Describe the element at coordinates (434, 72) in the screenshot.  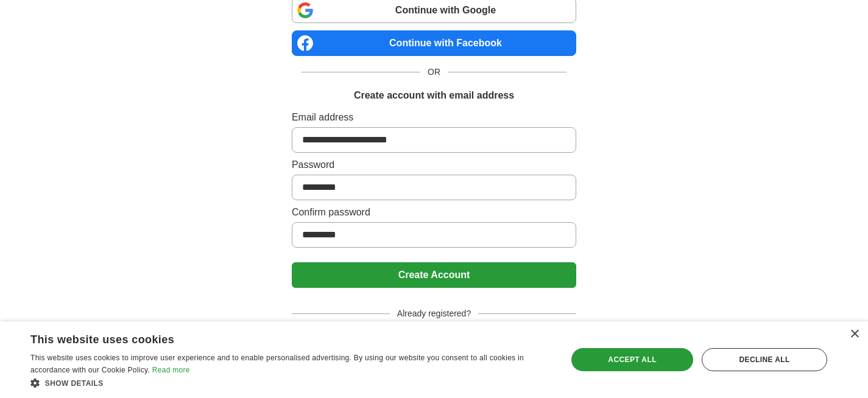
I see `span: OR` at that location.